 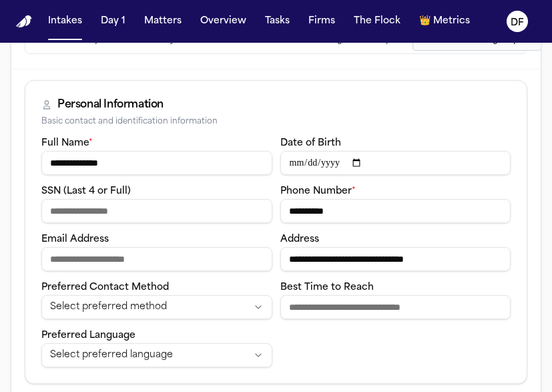 I want to click on input: Date of birth, so click(x=396, y=163).